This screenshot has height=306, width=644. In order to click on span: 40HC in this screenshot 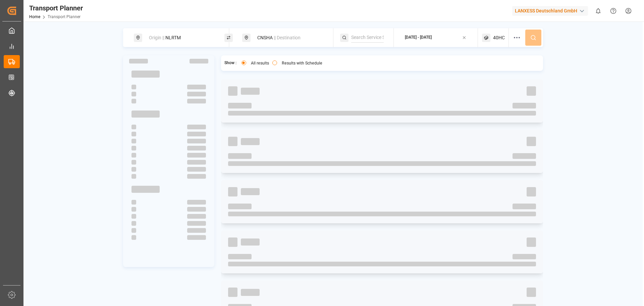, I will do `click(499, 37)`.